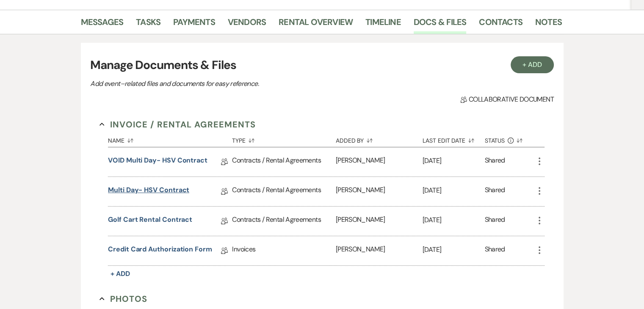 The image size is (644, 309). Describe the element at coordinates (238, 84) in the screenshot. I see `p: Add event–related files and documents for easy reference.` at that location.